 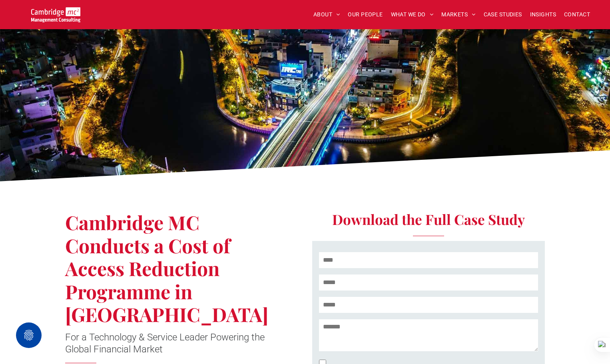 What do you see at coordinates (56, 12) in the screenshot?
I see `a: Your Business Transformed | Cambridge Management Consulting` at bounding box center [56, 12].